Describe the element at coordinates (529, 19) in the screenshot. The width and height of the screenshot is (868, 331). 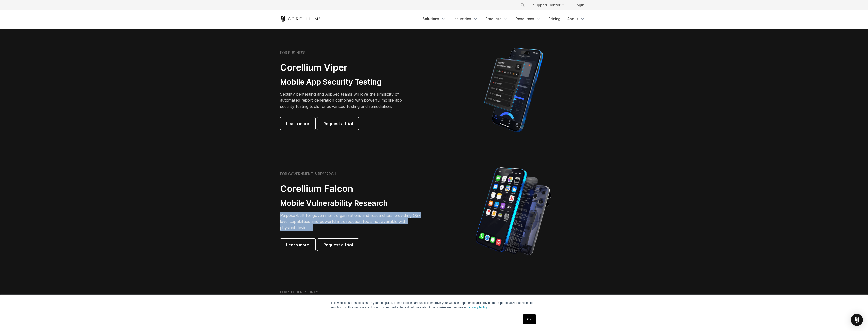
I see `a: Resources` at that location.